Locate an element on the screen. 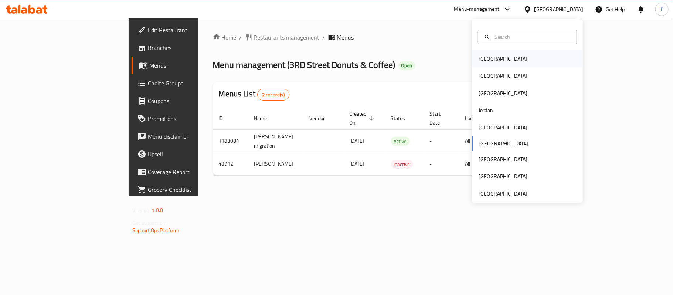  span: Version: is located at coordinates (141, 210).